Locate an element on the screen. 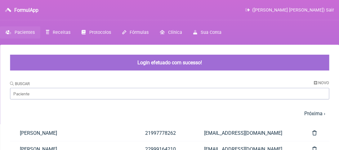 The height and width of the screenshot is (150, 339). span: Clínica is located at coordinates (175, 32).